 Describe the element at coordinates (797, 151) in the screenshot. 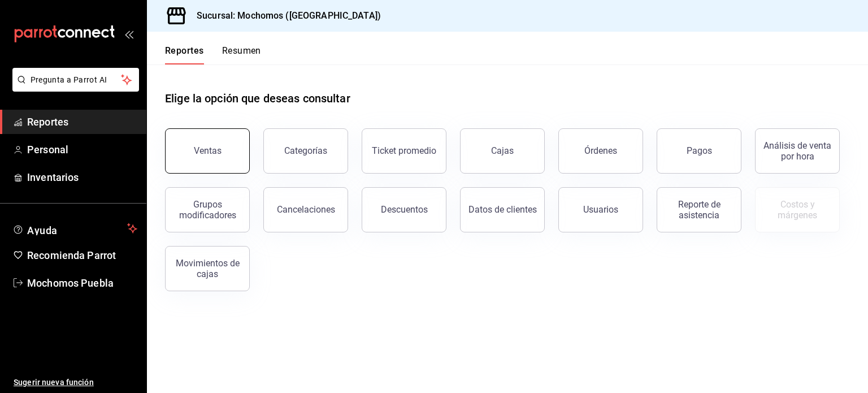

I see `div: Análisis de venta por hora` at that location.